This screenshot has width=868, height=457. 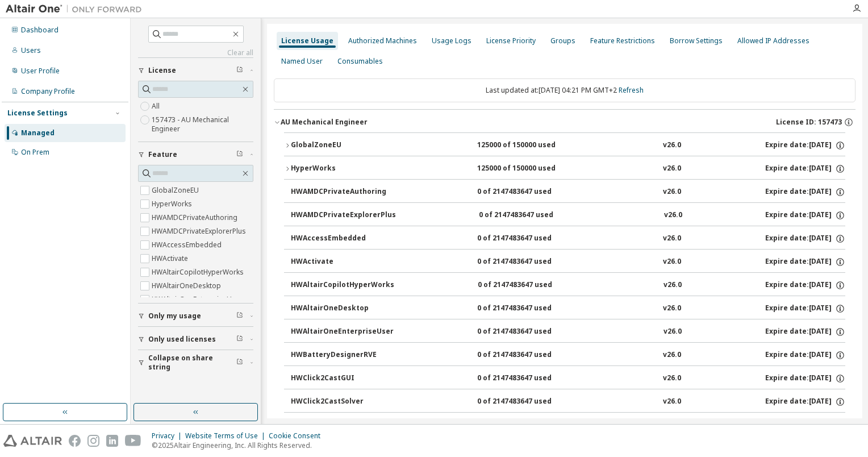 I want to click on div: User Profile, so click(x=40, y=71).